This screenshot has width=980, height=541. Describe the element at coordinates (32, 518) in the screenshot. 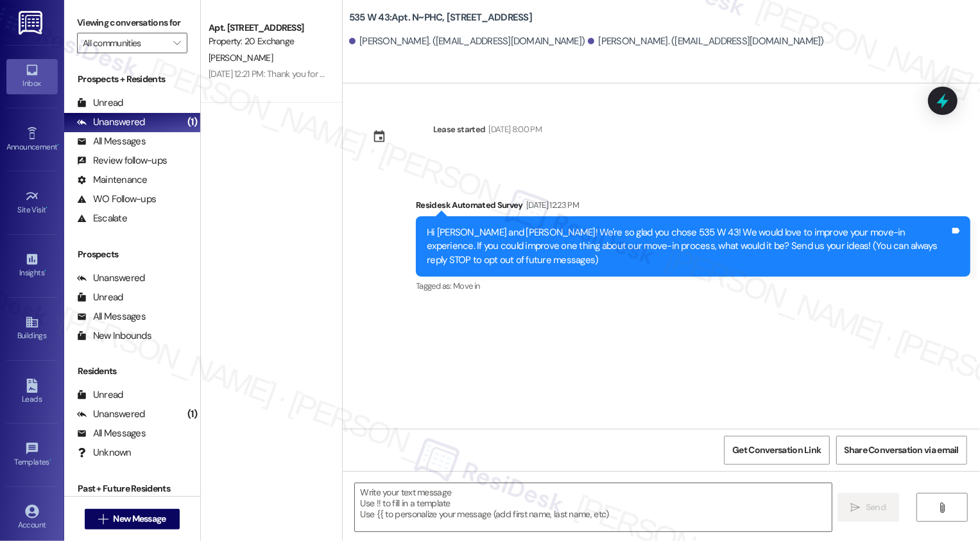

I see `a: Account` at that location.